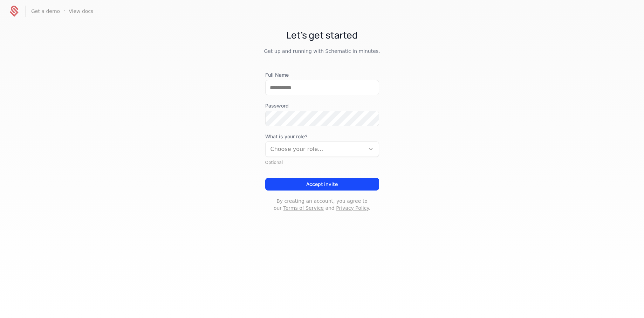 Image resolution: width=644 pixels, height=318 pixels. I want to click on span: What is your role?, so click(322, 137).